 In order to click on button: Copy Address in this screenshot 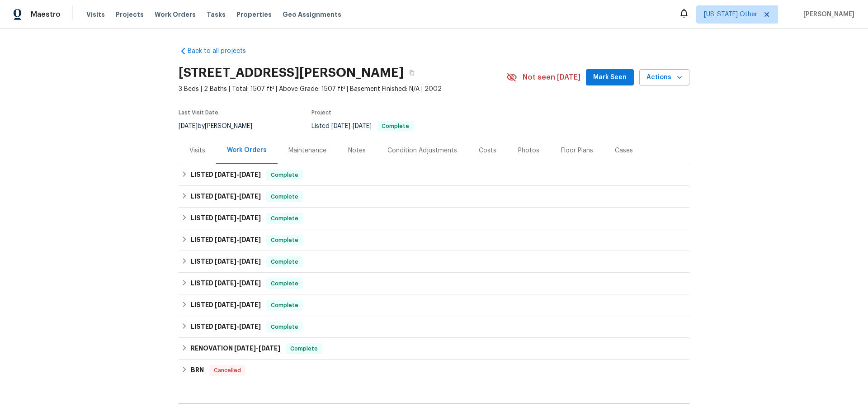, I will do `click(412, 73)`.